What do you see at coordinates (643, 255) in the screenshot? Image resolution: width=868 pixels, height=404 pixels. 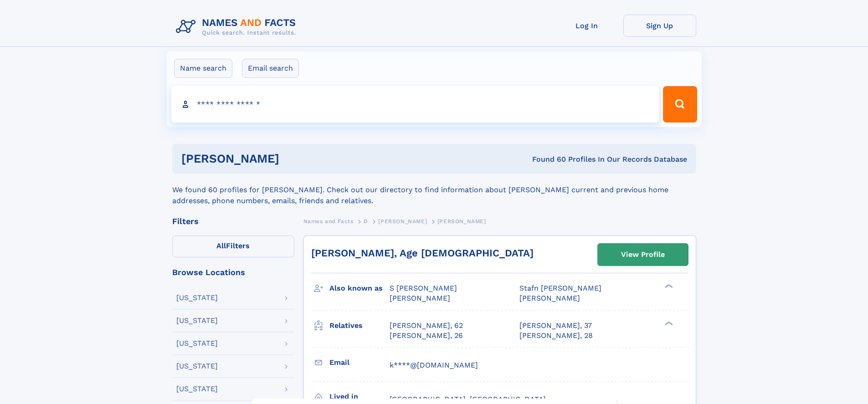 I see `div: View Profile` at bounding box center [643, 255].